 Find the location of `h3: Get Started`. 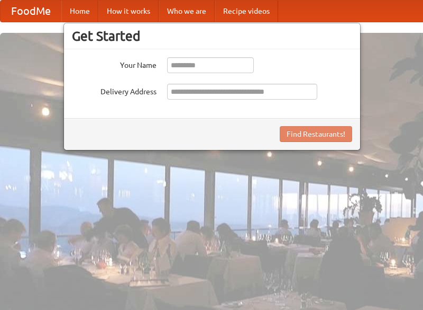

h3: Get Started is located at coordinates (212, 36).